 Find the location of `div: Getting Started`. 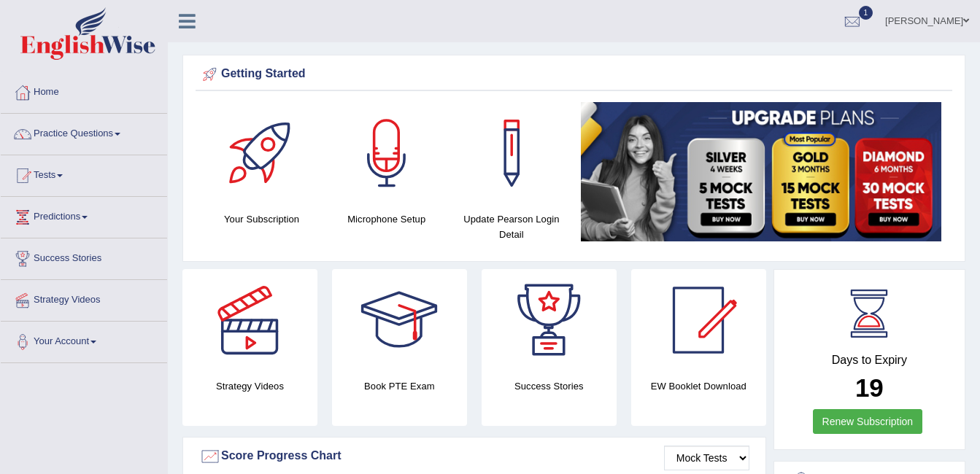

div: Getting Started is located at coordinates (574, 74).